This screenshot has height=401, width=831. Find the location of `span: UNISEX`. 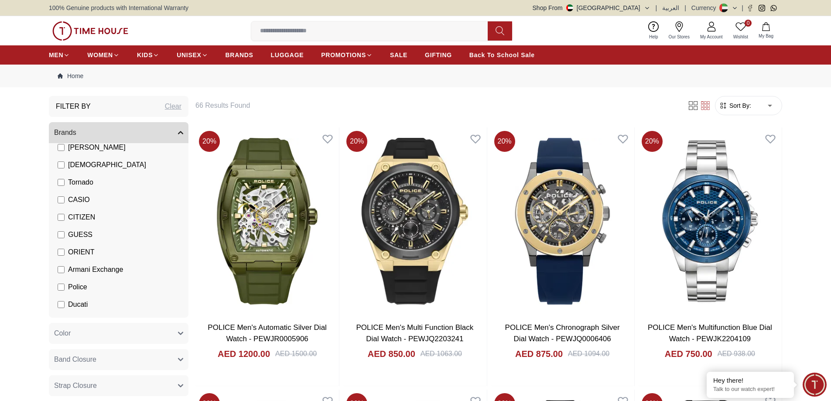

span: UNISEX is located at coordinates (189, 55).